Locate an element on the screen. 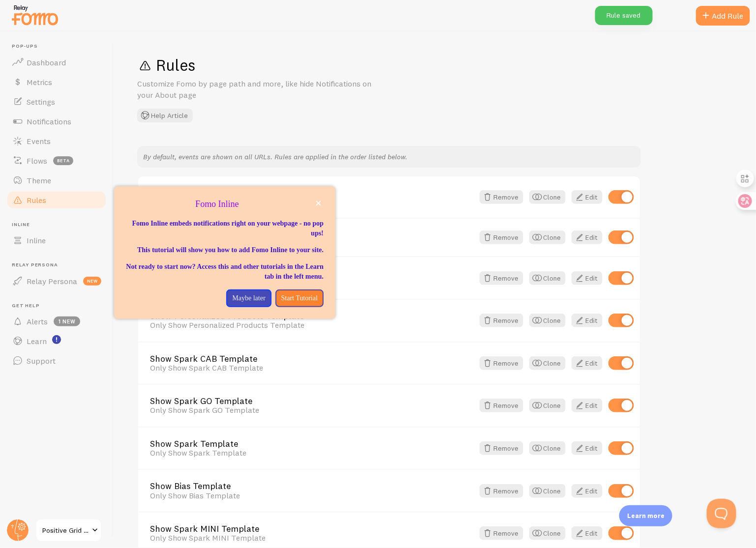 Image resolution: width=756 pixels, height=548 pixels. a: Settings is located at coordinates (57, 102).